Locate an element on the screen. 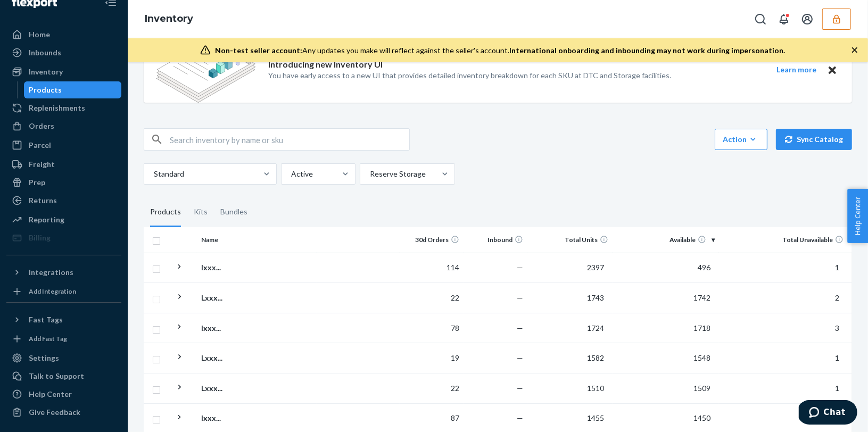 The height and width of the screenshot is (432, 868). span: 1548 is located at coordinates (702, 358).